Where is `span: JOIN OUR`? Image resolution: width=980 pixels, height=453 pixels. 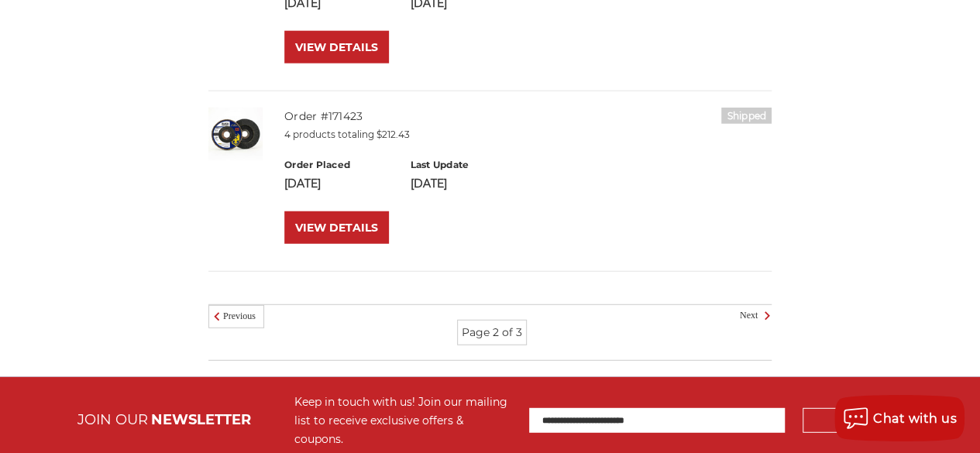 span: JOIN OUR is located at coordinates (112, 420).